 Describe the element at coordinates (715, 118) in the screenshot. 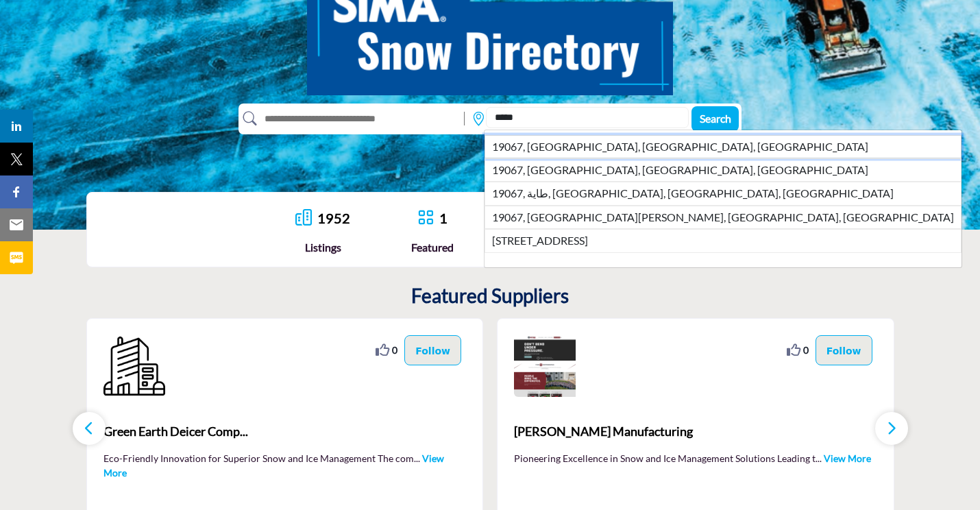

I see `span: Search` at that location.